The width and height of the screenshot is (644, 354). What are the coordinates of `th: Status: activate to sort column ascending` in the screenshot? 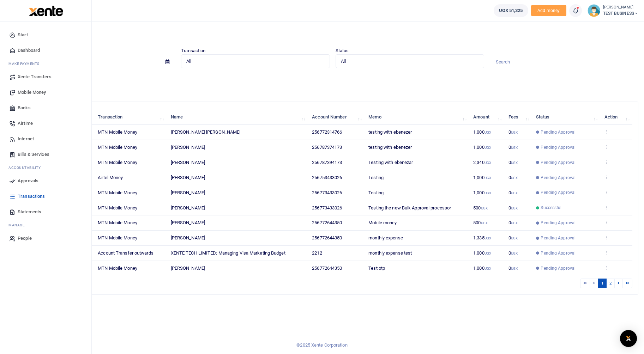 It's located at (566, 117).